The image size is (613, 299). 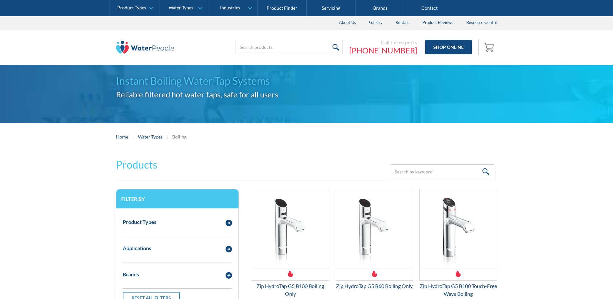 What do you see at coordinates (178, 199) in the screenshot?
I see `h3: Filter by` at bounding box center [178, 199].